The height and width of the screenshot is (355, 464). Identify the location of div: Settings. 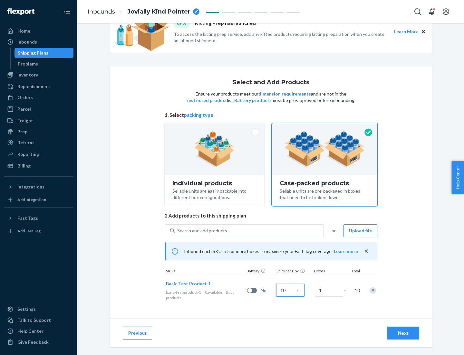
(26, 309).